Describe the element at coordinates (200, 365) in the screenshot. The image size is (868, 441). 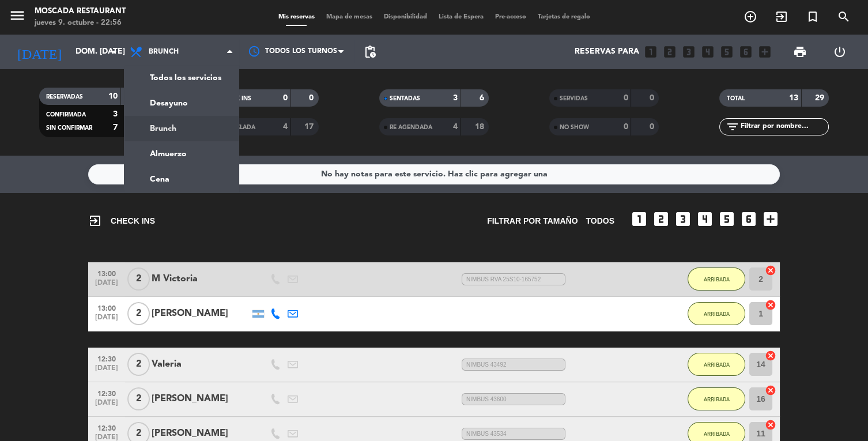
I see `div: Valeria` at that location.